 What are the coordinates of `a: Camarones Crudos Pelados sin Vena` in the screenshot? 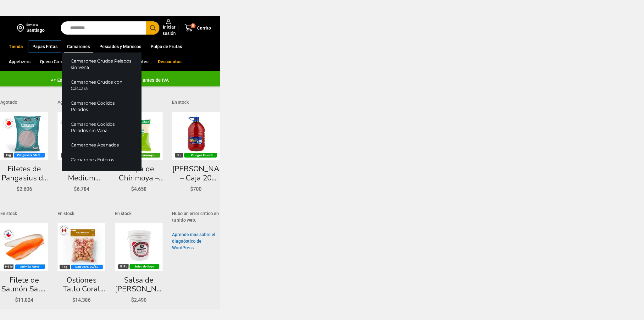 It's located at (102, 64).